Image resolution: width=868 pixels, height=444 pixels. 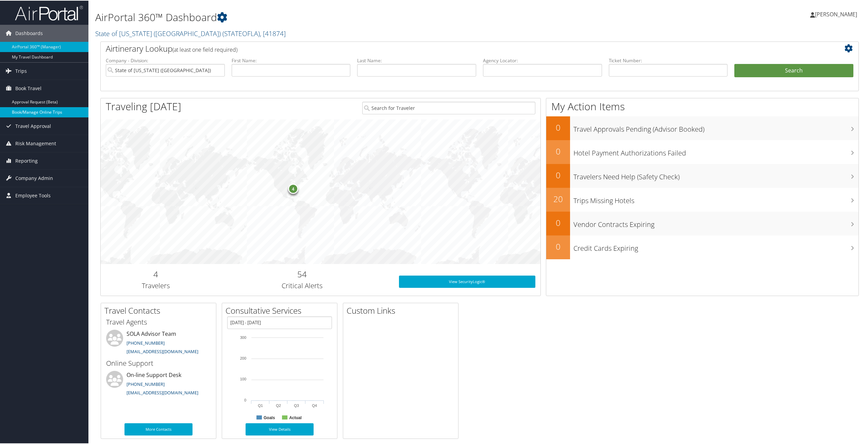 What do you see at coordinates (155, 286) in the screenshot?
I see `h3: Travelers` at bounding box center [155, 286].